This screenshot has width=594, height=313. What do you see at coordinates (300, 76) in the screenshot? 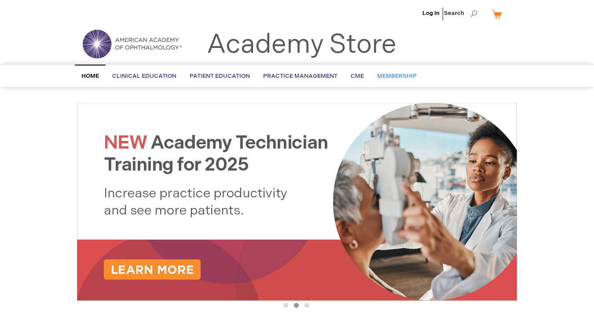
I see `span: Practice Management` at bounding box center [300, 76].